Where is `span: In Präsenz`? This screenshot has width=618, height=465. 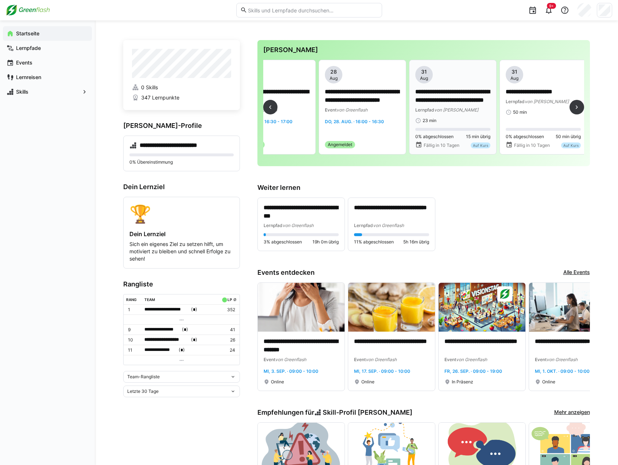 span: In Präsenz is located at coordinates (462, 382).